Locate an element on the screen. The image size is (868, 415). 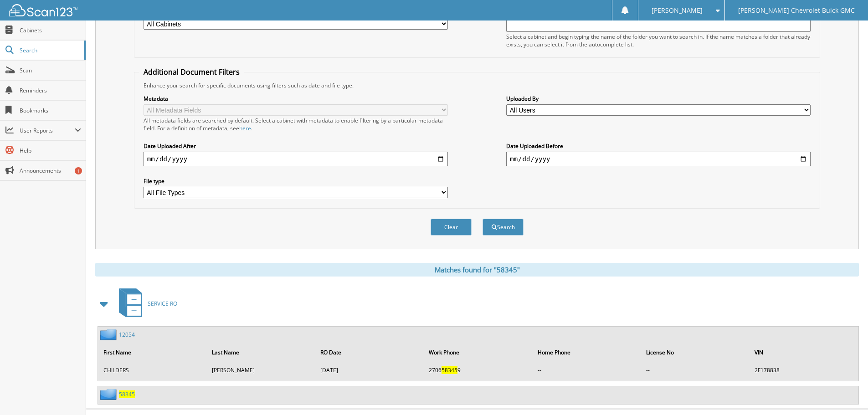
label: Uploaded By is located at coordinates (658, 99).